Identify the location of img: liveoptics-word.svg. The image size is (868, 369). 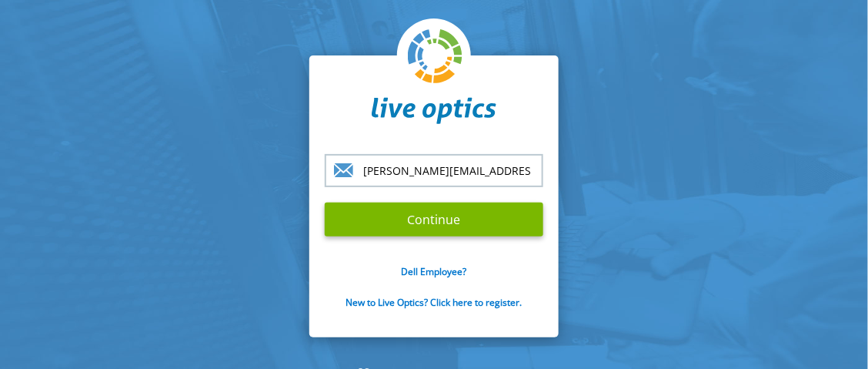
(434, 111).